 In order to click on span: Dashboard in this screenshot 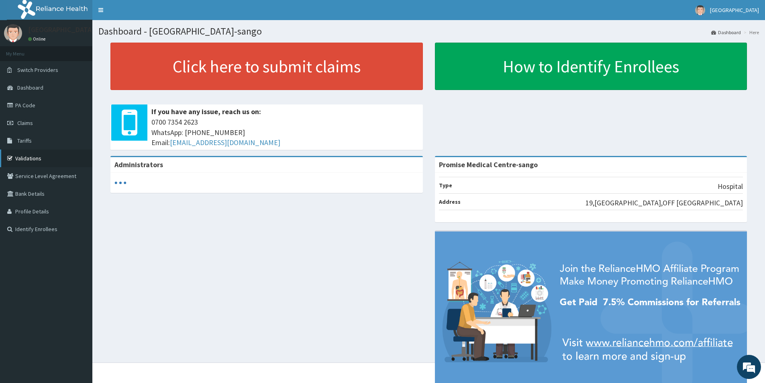, I will do `click(30, 88)`.